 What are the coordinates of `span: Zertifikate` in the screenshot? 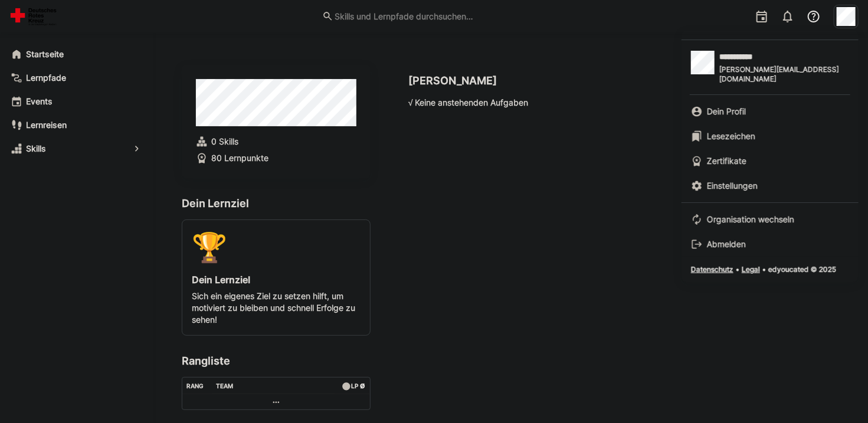 It's located at (726, 161).